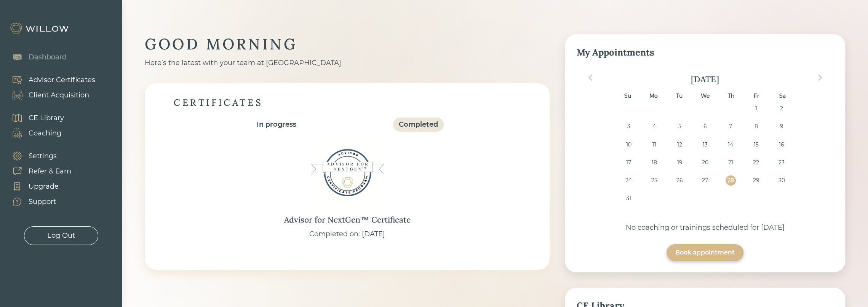  I want to click on div: Choose Friday, August 22nd, 2025, so click(756, 162).